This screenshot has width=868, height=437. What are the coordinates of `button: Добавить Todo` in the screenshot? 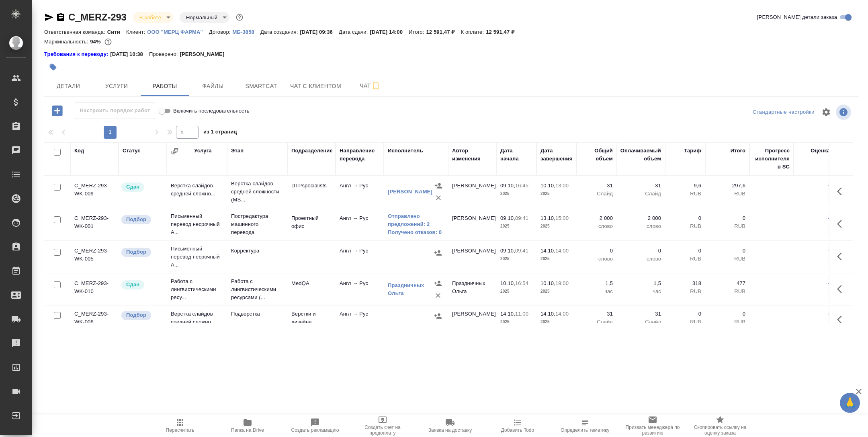 It's located at (518, 426).